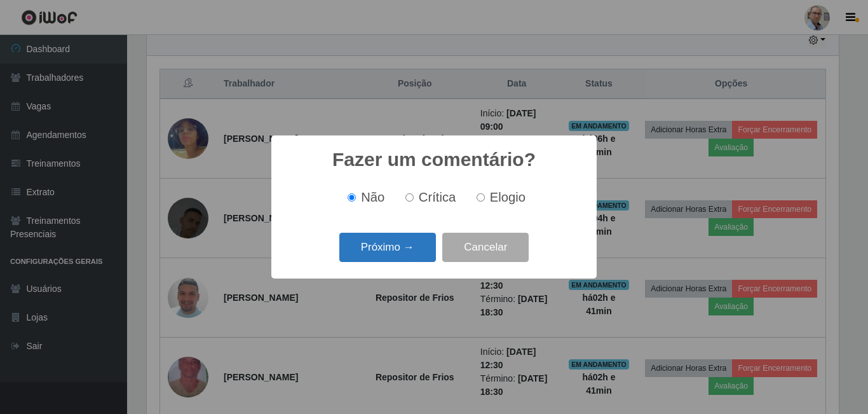  What do you see at coordinates (437, 197) in the screenshot?
I see `span: Crítica` at bounding box center [437, 197].